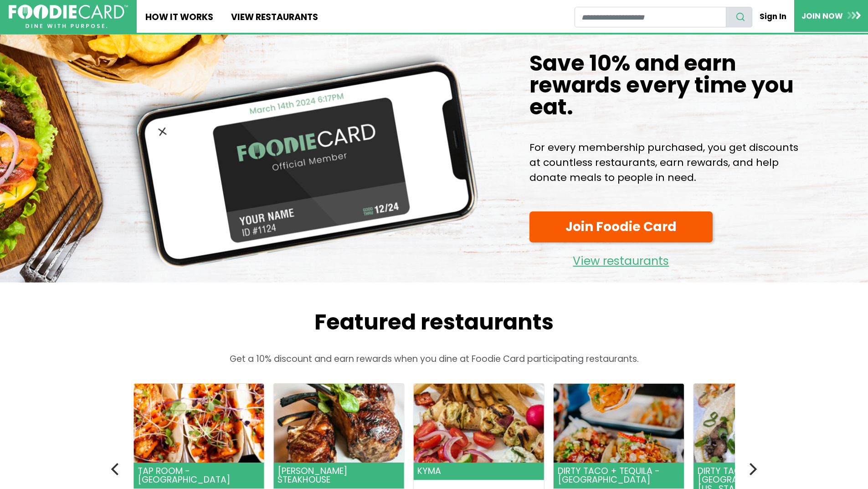 The width and height of the screenshot is (868, 489). I want to click on button: Previous, so click(116, 469).